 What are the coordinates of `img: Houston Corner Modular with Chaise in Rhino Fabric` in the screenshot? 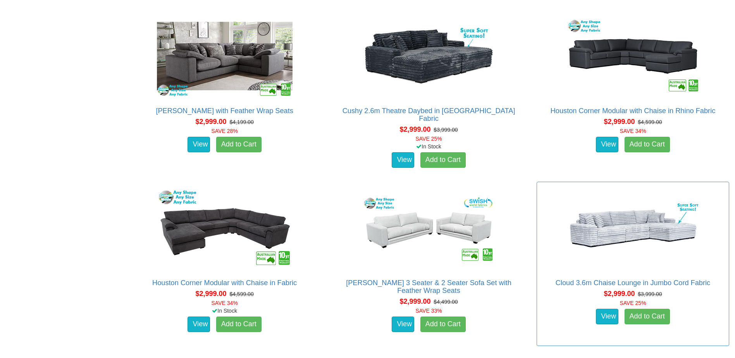 It's located at (633, 57).